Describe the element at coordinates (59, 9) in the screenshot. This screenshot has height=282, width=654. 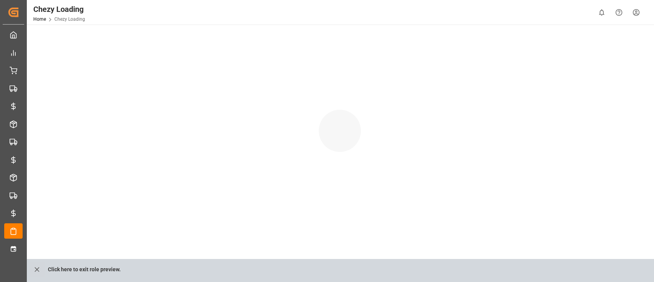
I see `div: Chezy Loading` at that location.